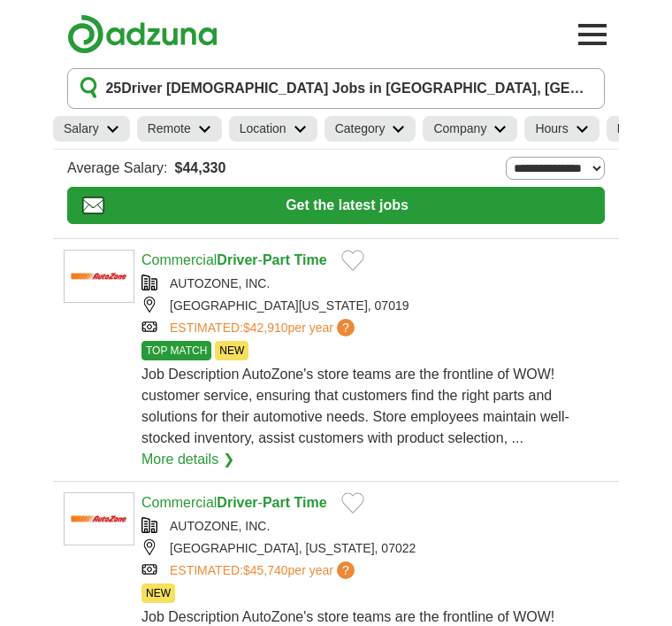  I want to click on h2: Hours, so click(551, 129).